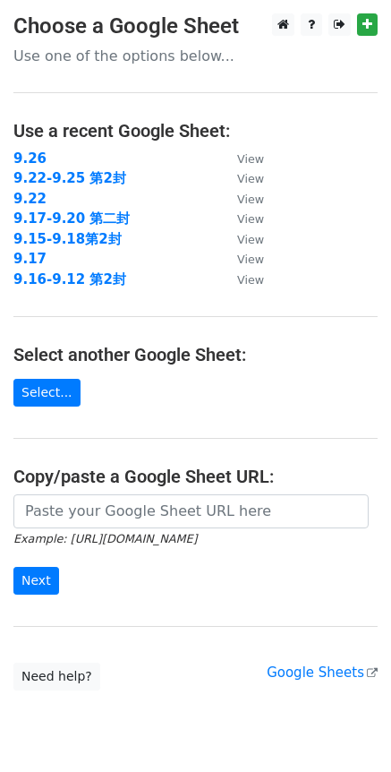 The height and width of the screenshot is (772, 391). I want to click on h4: Select another Google Sheet:, so click(195, 355).